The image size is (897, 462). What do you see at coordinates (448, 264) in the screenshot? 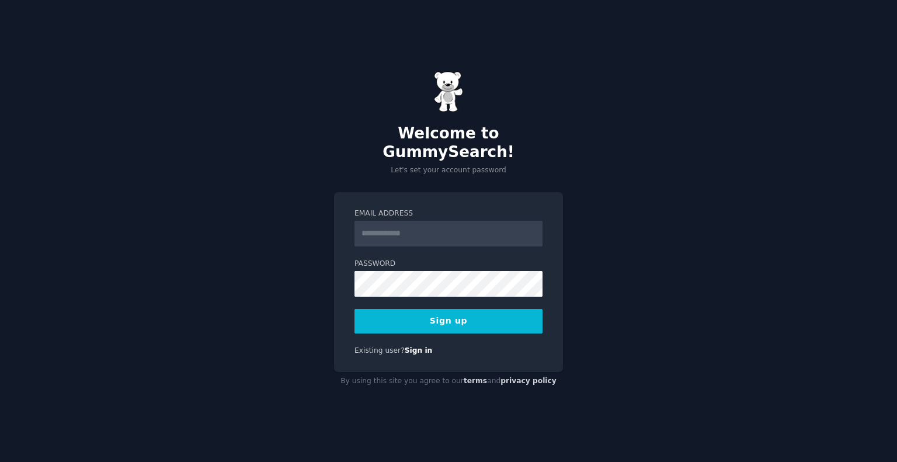
I see `label: Password` at bounding box center [448, 264].